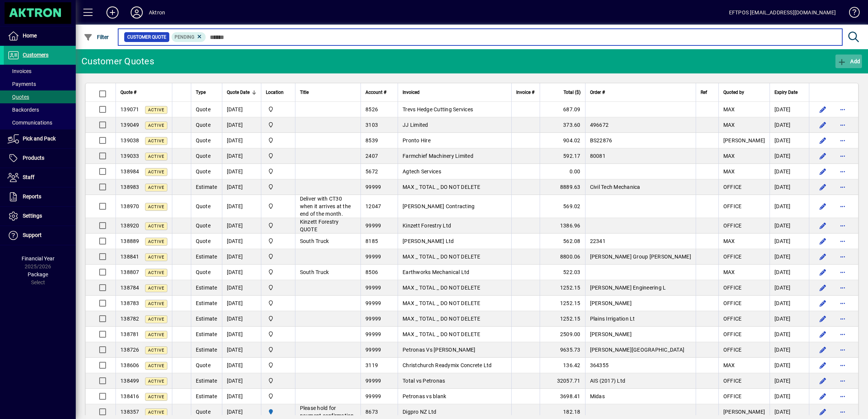 The width and height of the screenshot is (868, 419). Describe the element at coordinates (706, 92) in the screenshot. I see `div: Ref` at that location.